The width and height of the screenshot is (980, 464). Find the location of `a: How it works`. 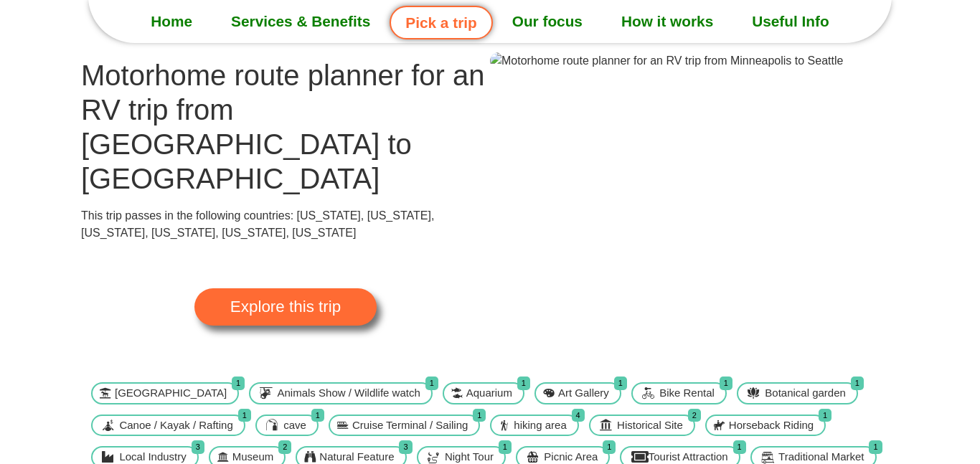

a: How it works is located at coordinates (667, 22).